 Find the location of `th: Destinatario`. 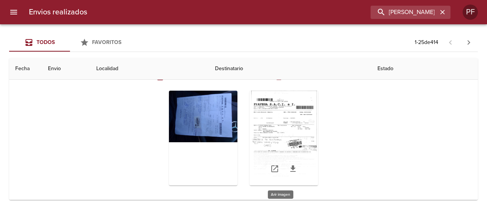

th: Destinatario is located at coordinates (290, 69).